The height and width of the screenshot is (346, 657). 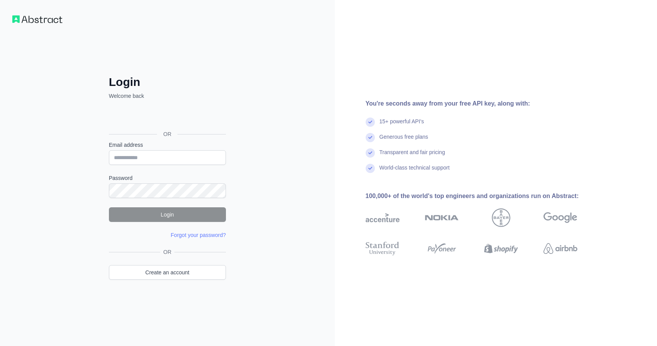 What do you see at coordinates (501, 248) in the screenshot?
I see `img: shopify` at bounding box center [501, 248].